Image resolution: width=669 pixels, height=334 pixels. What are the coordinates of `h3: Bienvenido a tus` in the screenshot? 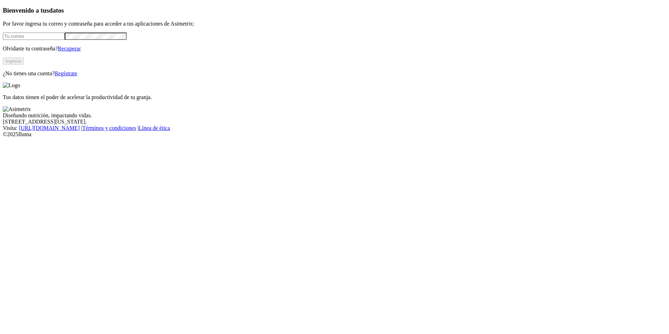 It's located at (334, 10).